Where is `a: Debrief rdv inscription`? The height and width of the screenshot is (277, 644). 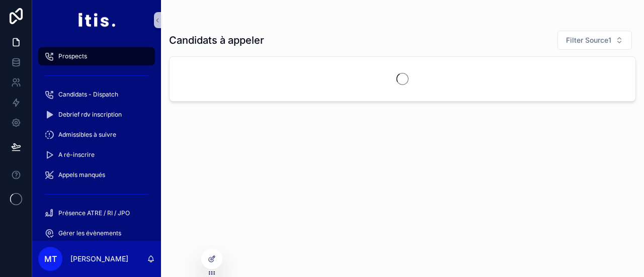 a: Debrief rdv inscription is located at coordinates (97, 114).